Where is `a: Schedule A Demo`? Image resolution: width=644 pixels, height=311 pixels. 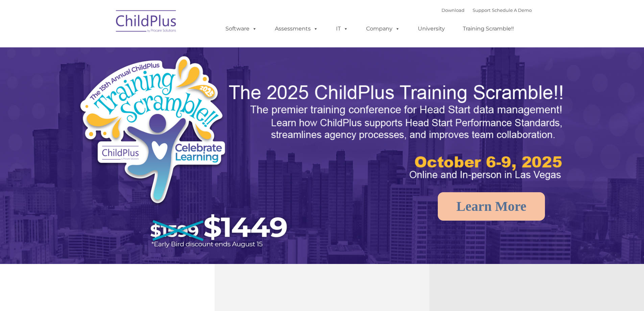
a: Schedule A Demo is located at coordinates (512, 10).